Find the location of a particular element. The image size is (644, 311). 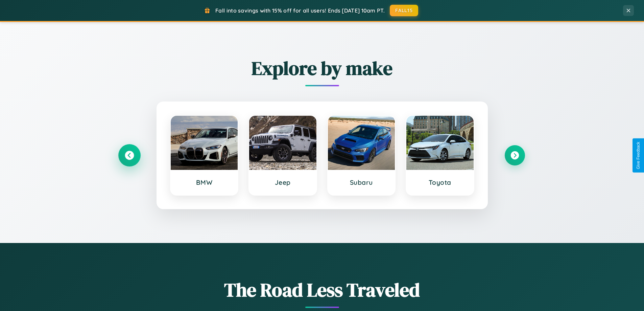

button: FALL15 is located at coordinates (404, 11).